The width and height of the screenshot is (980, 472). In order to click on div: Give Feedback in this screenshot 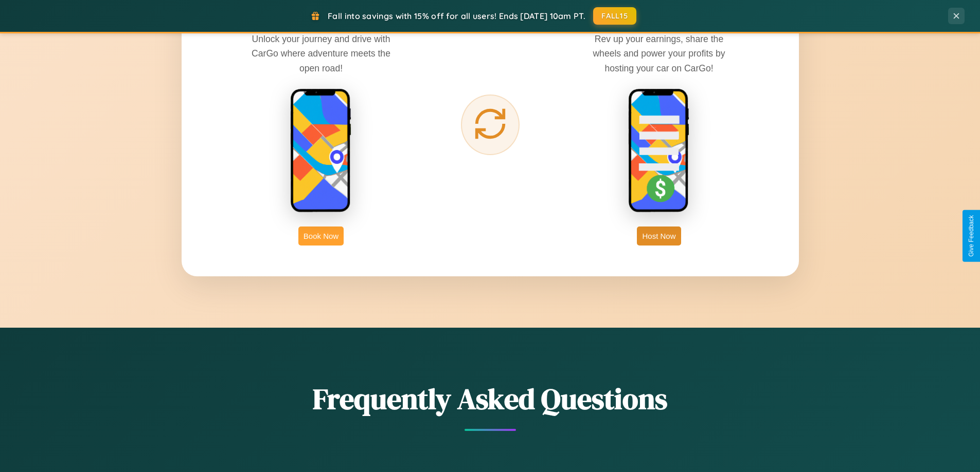, I will do `click(971, 236)`.